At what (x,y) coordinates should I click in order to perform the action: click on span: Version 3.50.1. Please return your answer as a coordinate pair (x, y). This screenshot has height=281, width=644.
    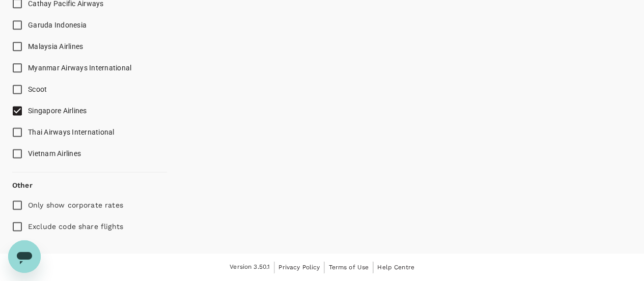
    Looking at the image, I should click on (249, 267).